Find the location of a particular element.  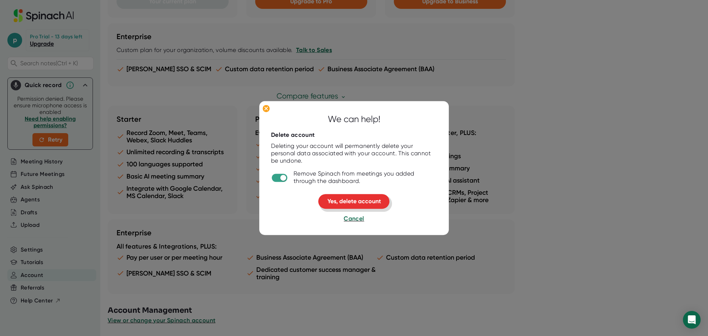

div: Remove Spinach from meetings you added through the dashboard. is located at coordinates (365, 178).